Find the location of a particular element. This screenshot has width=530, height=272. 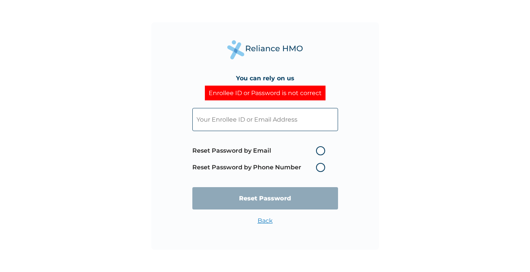

input: Your Enrollee ID or Email Address is located at coordinates (265, 119).